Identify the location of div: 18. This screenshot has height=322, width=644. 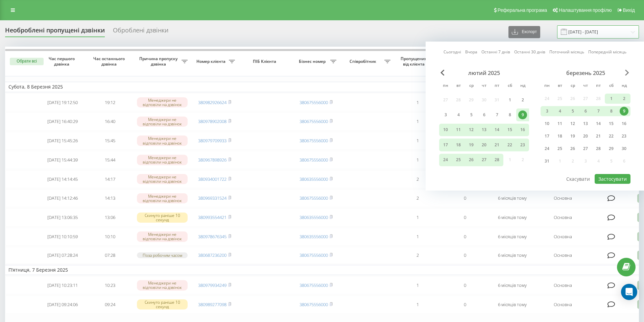
(458, 145).